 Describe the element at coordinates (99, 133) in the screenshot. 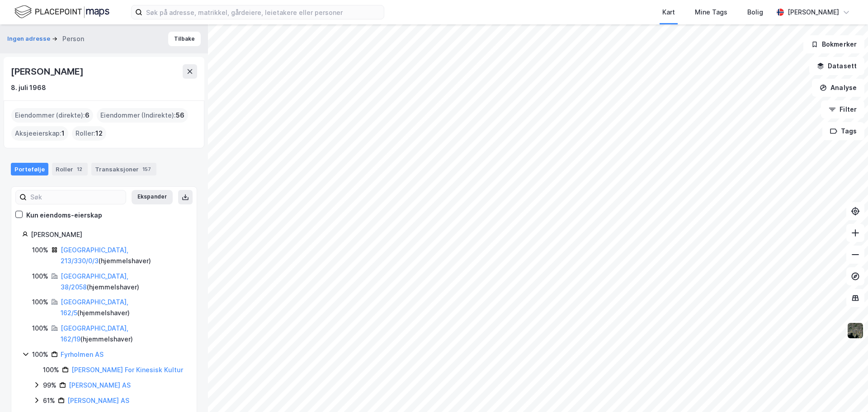

I see `span: 12` at that location.